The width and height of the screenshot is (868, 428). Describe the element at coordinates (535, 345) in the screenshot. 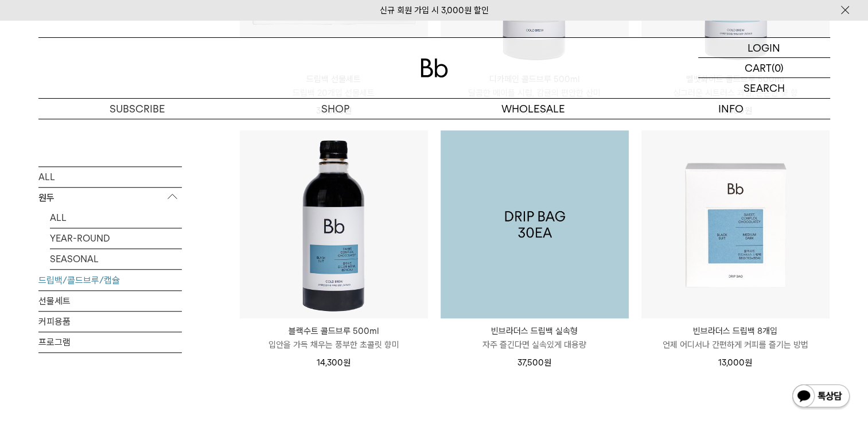

I see `p: 자주 즐긴다면 실속있게 대용량` at that location.